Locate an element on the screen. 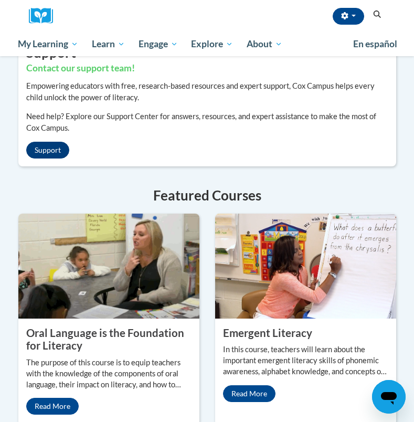  p: Need help? Explore our Support Center for answers, resources, and expert assistance to make the m... is located at coordinates (207, 122).